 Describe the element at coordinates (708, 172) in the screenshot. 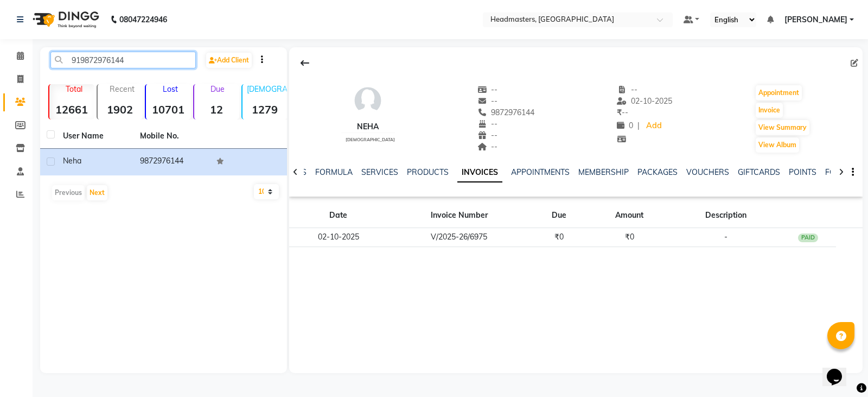

I see `a: VOUCHERS` at that location.